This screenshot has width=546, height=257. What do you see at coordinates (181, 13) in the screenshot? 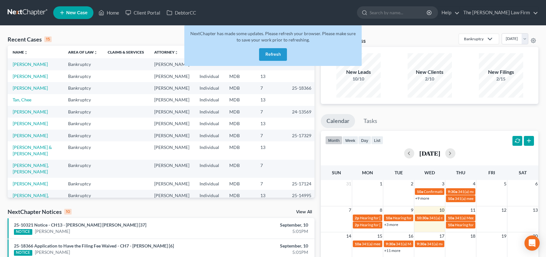
I see `a: DebtorCC` at bounding box center [181, 13].